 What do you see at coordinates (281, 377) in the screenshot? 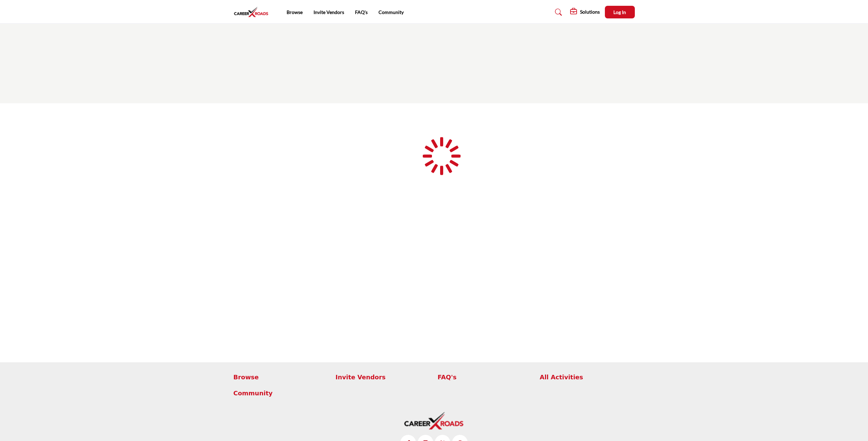
I see `p: Browse` at bounding box center [281, 377].